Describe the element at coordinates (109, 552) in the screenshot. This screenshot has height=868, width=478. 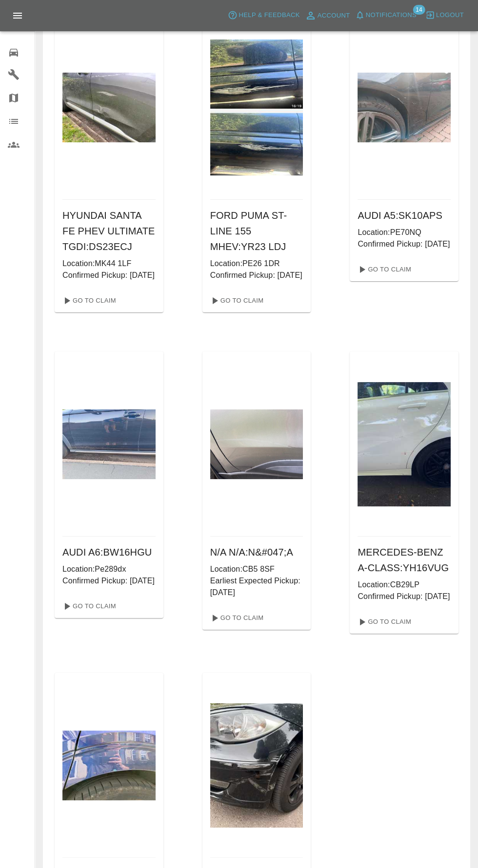
I see `h6: AUDI A6 : BW16HGU` at that location.